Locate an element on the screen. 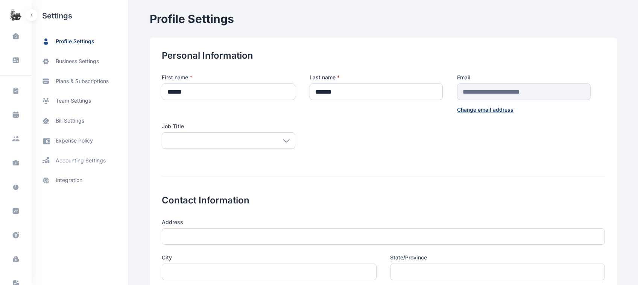  label: Address is located at coordinates (383, 222).